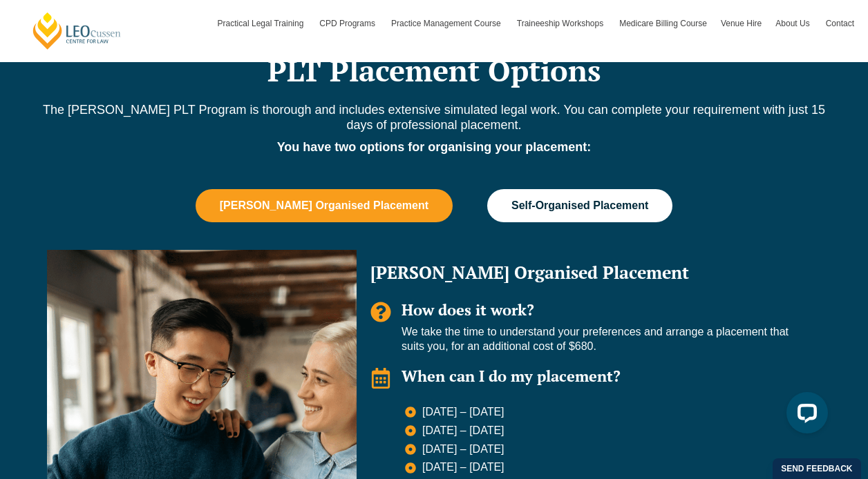 The image size is (868, 479). What do you see at coordinates (434, 70) in the screenshot?
I see `h2: PLT Placement Options` at bounding box center [434, 70].